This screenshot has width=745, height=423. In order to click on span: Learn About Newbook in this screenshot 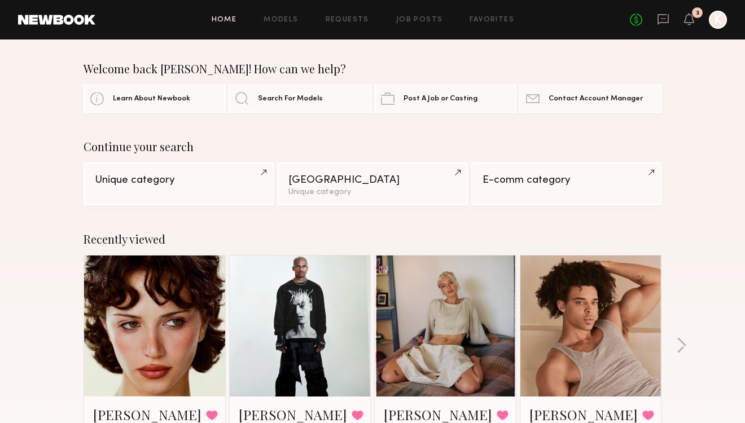, I will do `click(151, 99)`.